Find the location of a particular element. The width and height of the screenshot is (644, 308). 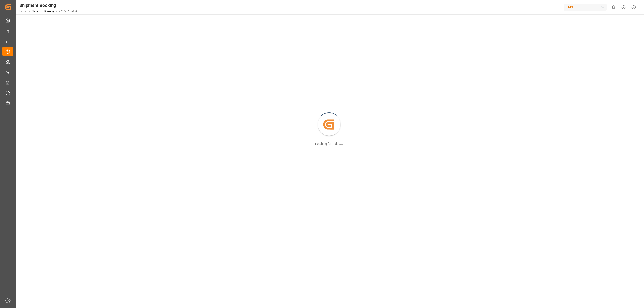

a: Shipment Booking is located at coordinates (43, 11).